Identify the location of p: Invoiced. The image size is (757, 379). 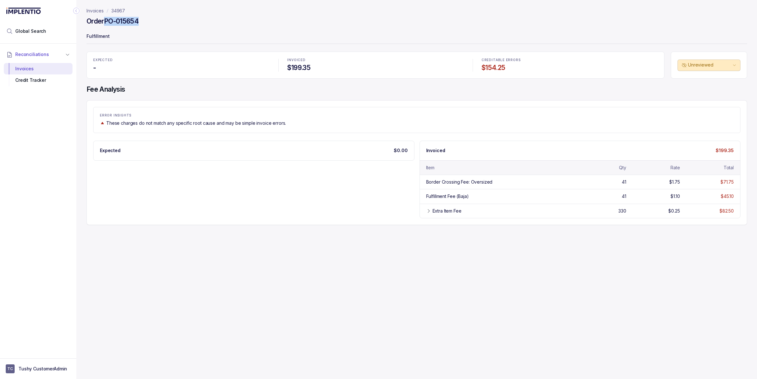
(436, 150).